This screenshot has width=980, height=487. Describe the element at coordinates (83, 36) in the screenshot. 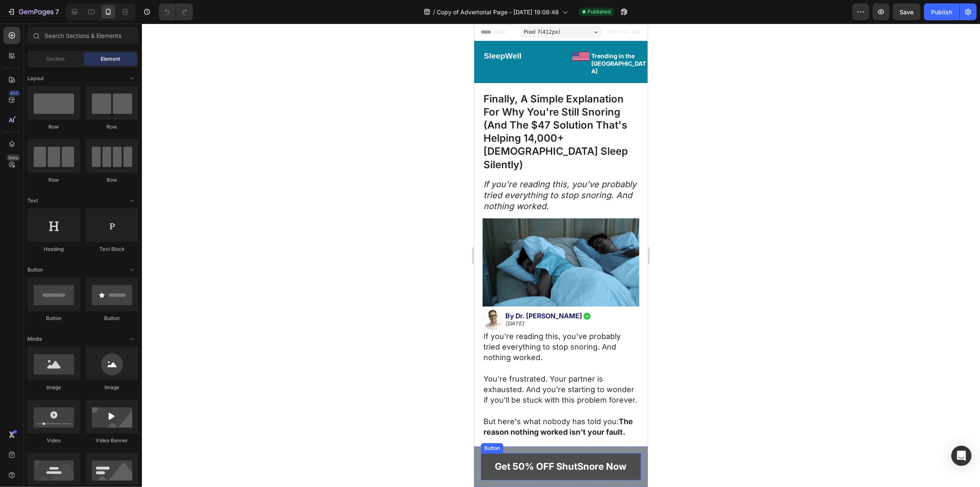

I see `input: Search Sections & Elements` at that location.